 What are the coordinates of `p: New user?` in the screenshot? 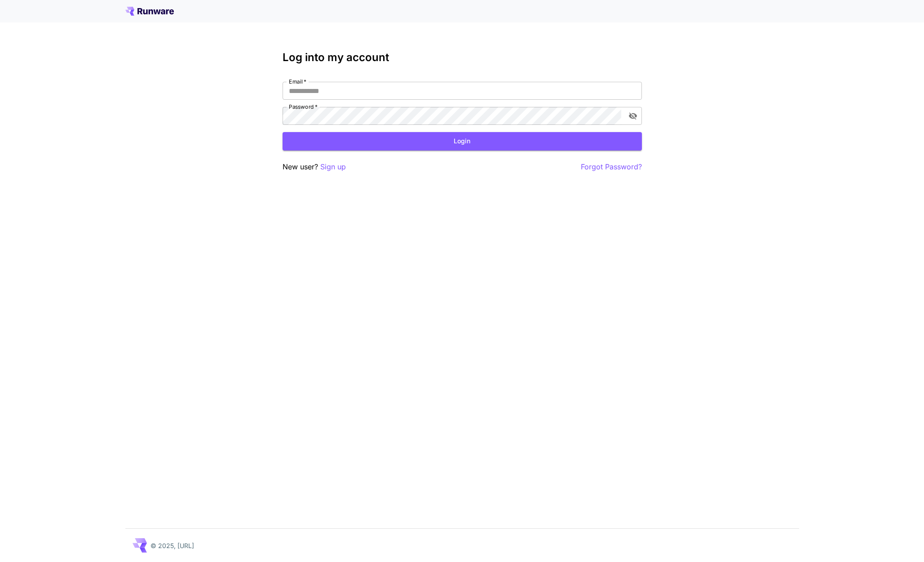 It's located at (314, 167).